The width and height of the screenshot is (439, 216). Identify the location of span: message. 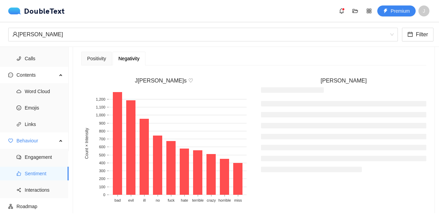
(11, 75).